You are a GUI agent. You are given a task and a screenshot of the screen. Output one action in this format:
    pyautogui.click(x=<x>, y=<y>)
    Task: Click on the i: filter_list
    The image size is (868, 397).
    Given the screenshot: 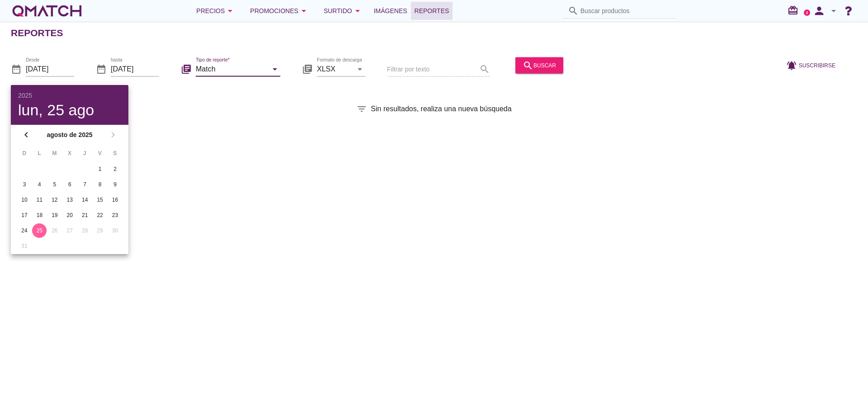 What is the action you would take?
    pyautogui.click(x=362, y=109)
    